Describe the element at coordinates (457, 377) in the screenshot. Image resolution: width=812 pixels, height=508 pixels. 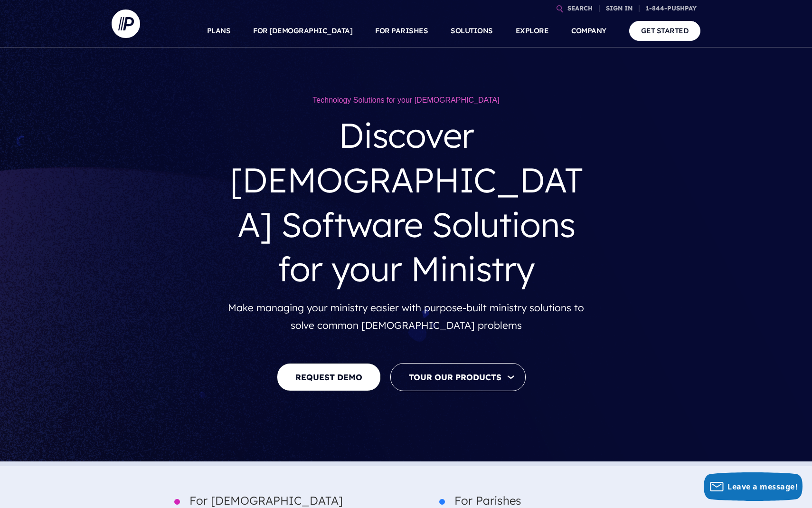
I see `button: Tour Our Products` at that location.